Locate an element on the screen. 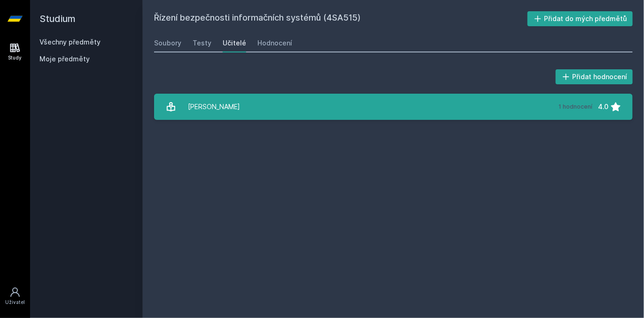 This screenshot has height=318, width=644. div: Učitelé is located at coordinates (235, 43).